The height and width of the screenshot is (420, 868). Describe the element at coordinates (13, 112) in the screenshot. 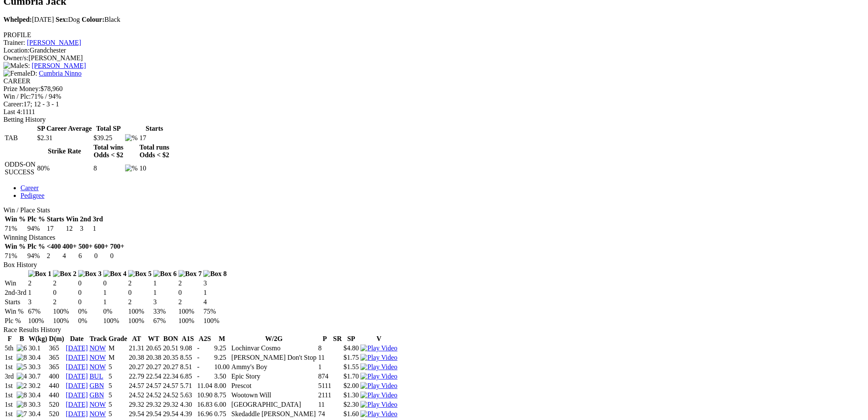

I see `span: Last 4:` at that location.